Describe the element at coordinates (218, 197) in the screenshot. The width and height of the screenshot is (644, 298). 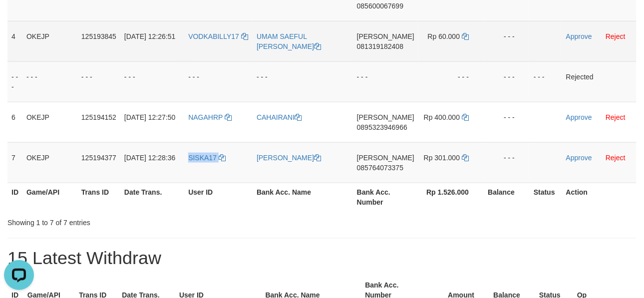
I see `th: User ID` at that location.